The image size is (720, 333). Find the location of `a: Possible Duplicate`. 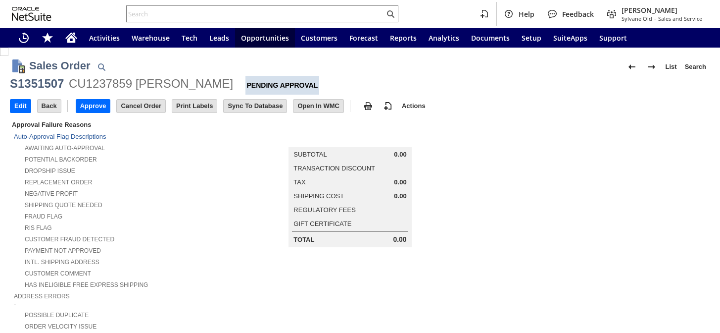

a: Possible Duplicate is located at coordinates (56, 315).